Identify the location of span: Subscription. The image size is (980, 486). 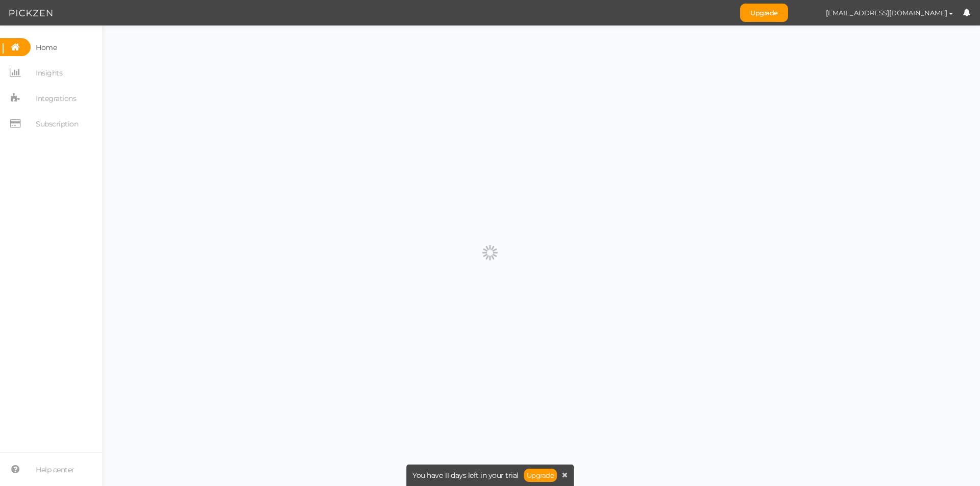
(57, 124).